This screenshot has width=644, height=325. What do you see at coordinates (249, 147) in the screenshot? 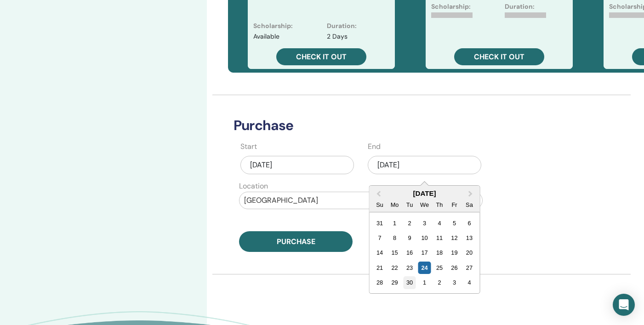
I see `label: Start` at bounding box center [249, 147].